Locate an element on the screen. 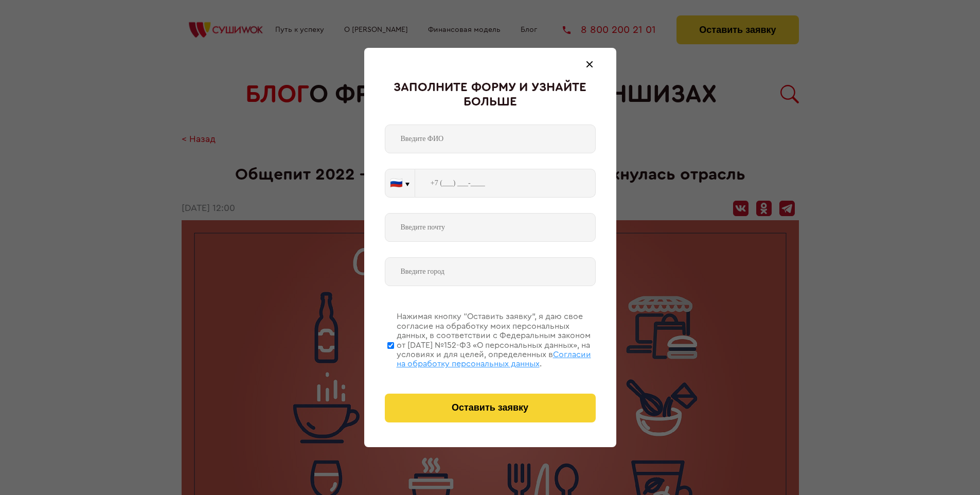 Image resolution: width=980 pixels, height=495 pixels. div: Заполните форму и узнайте больше is located at coordinates (490, 95).